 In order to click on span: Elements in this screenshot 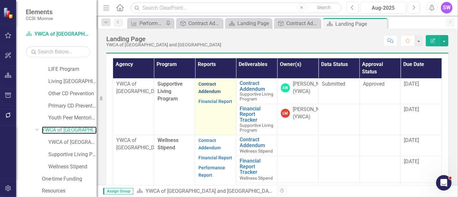, I will do `click(39, 12)`.